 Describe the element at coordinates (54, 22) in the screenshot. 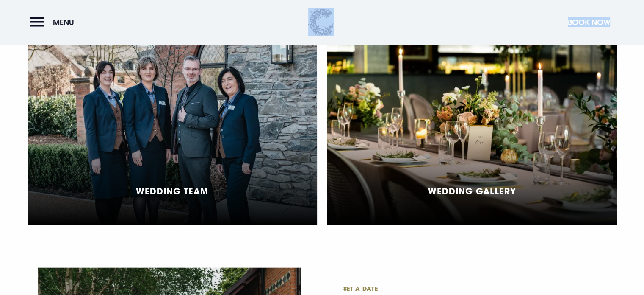

I see `button: Menu` at that location.